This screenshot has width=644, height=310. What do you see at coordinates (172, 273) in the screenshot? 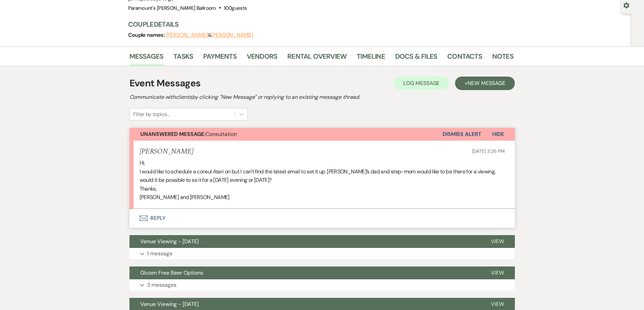
I see `span: Gluten Free Beer Options` at bounding box center [172, 273].